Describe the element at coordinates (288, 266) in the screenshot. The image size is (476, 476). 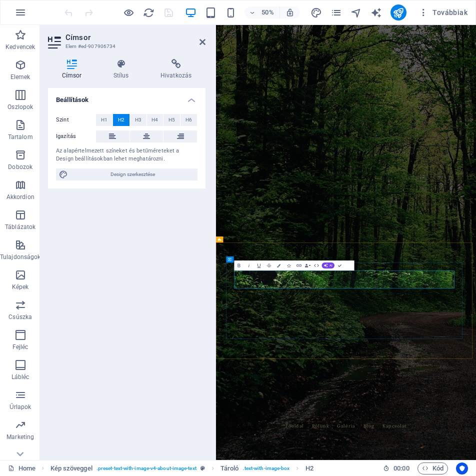
I see `button: Icons` at that location.